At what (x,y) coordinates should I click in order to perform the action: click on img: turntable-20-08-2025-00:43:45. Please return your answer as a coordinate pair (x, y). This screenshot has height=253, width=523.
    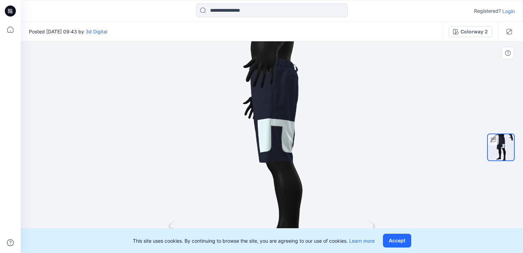
    Looking at the image, I should click on (501, 148).